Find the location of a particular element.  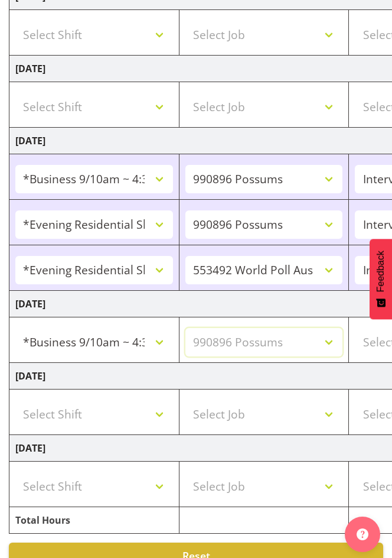

span: Feedback is located at coordinates (381, 271).